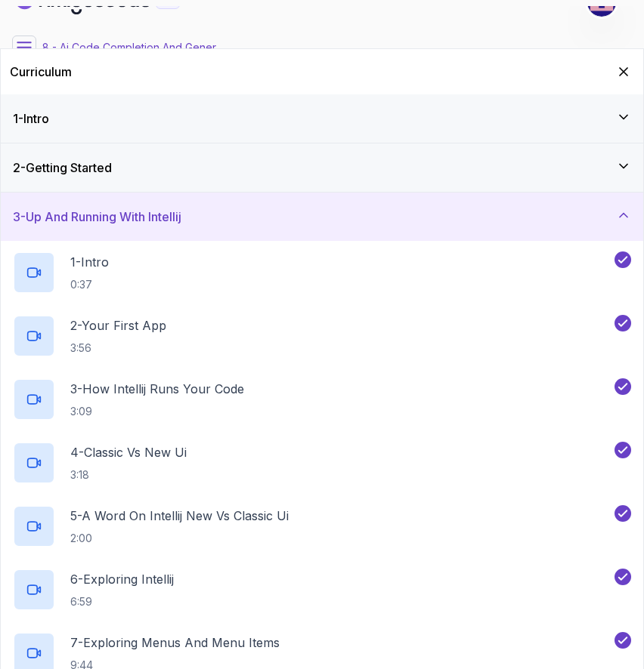  What do you see at coordinates (322, 336) in the screenshot?
I see `button: 2-Your First App3:56` at bounding box center [322, 336].